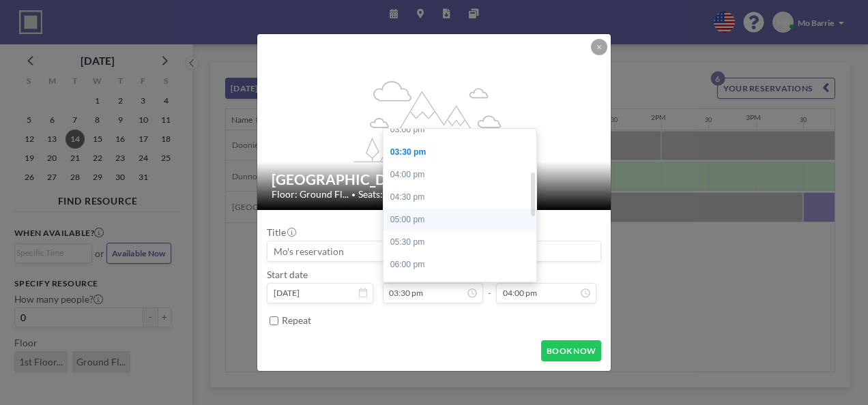 The image size is (868, 405). I want to click on span: Floor: Ground Fl..., so click(310, 194).